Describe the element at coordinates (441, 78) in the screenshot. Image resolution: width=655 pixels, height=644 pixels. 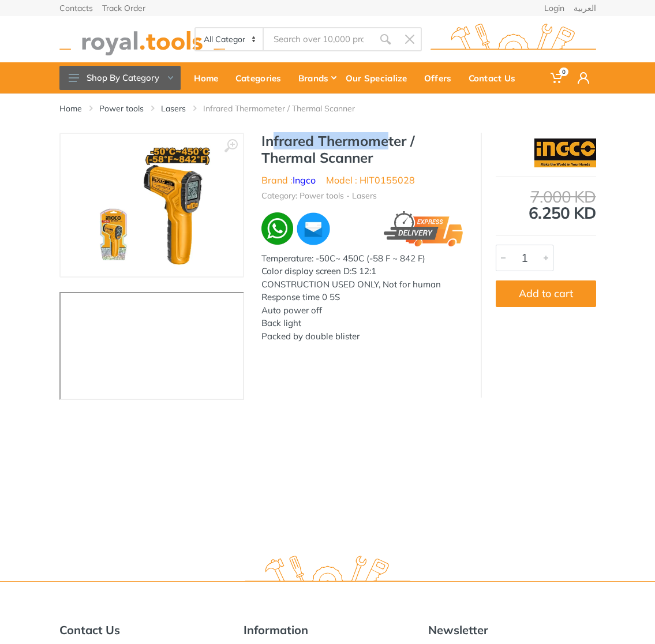
I see `div: Offers` at that location.